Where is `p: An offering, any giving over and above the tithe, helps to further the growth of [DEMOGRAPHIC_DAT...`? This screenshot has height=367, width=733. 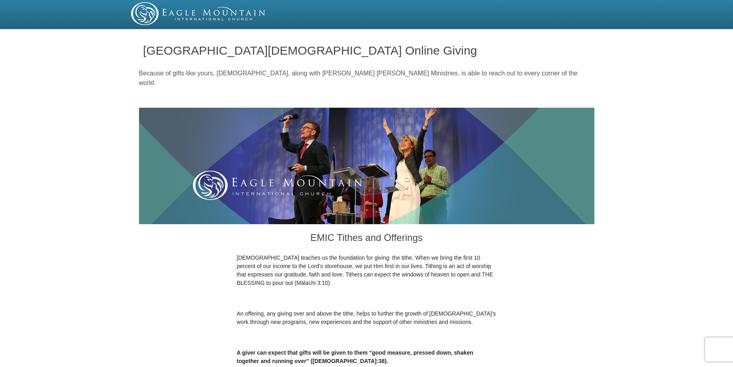 p: An offering, any giving over and above the tithe, helps to further the growth of [DEMOGRAPHIC_DAT... is located at coordinates (367, 318).